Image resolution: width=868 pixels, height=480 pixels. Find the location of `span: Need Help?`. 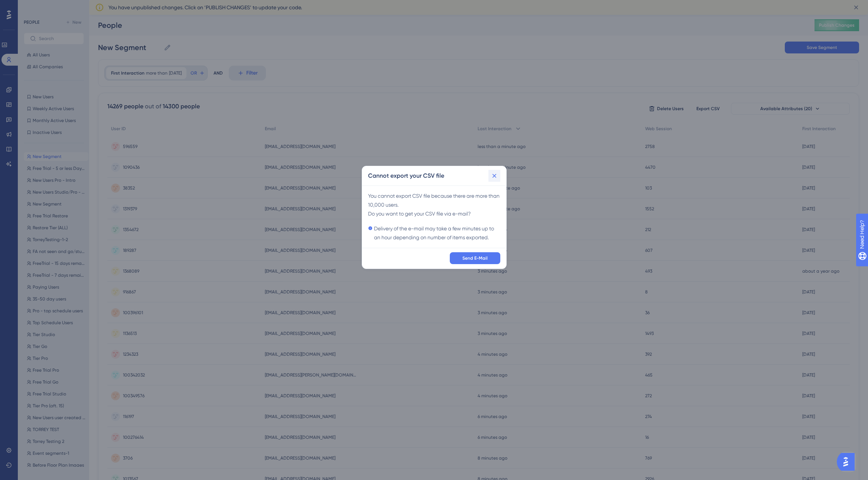

span: Need Help? is located at coordinates (32, 7).